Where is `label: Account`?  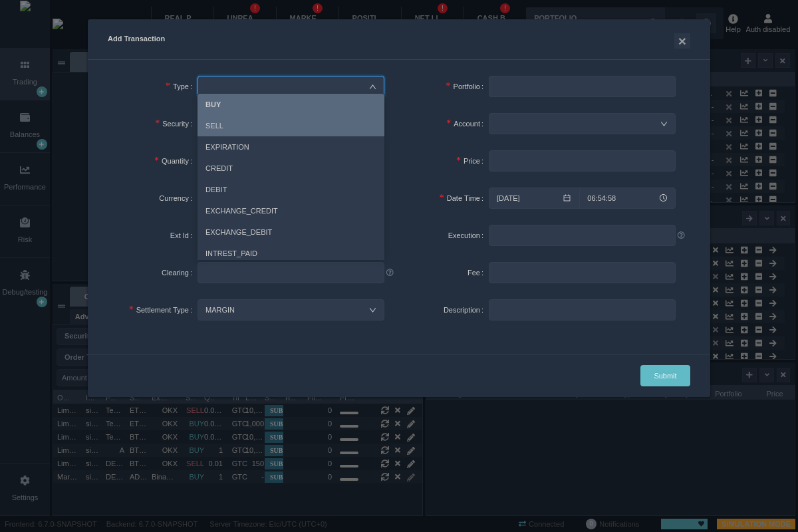
label: Account is located at coordinates (443, 124).